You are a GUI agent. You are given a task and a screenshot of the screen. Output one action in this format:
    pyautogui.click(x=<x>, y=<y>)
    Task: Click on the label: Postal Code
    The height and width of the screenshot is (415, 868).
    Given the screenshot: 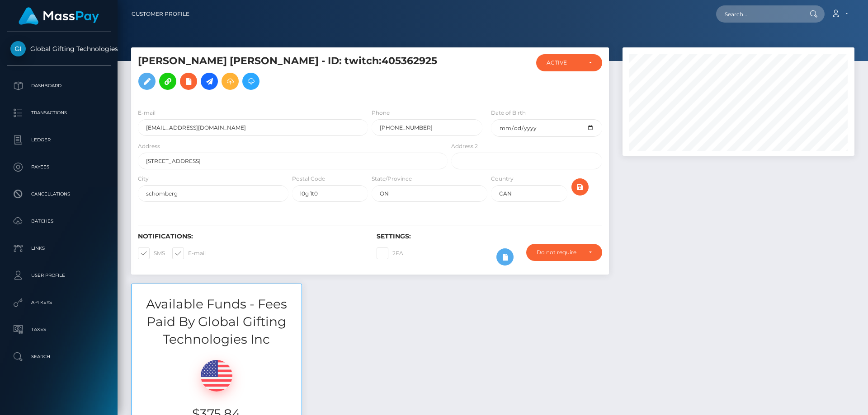 What is the action you would take?
    pyautogui.click(x=308, y=179)
    